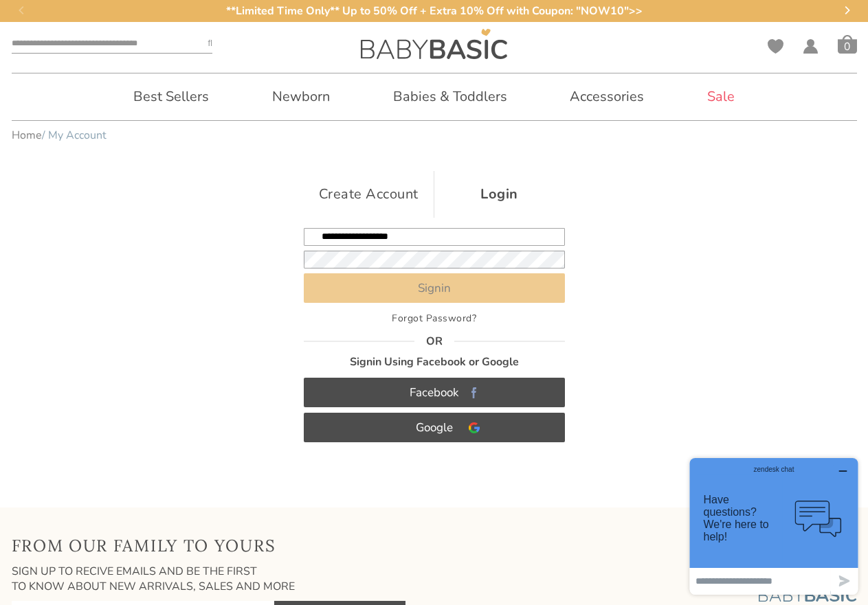  What do you see at coordinates (811, 46) in the screenshot?
I see `a: My Account` at bounding box center [811, 46].